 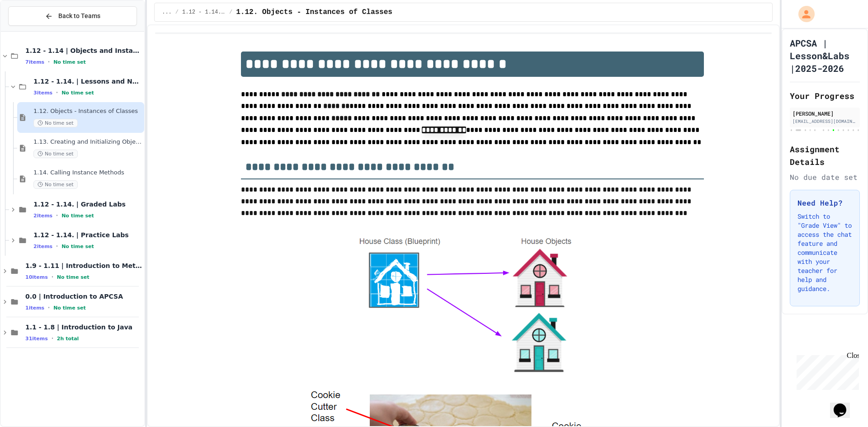 I want to click on h2: Your Progress, so click(x=825, y=96).